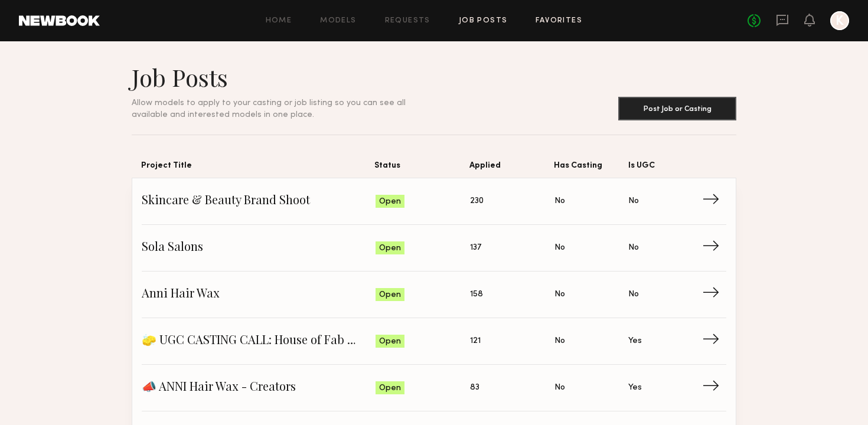  I want to click on button: Post Job or Casting, so click(677, 109).